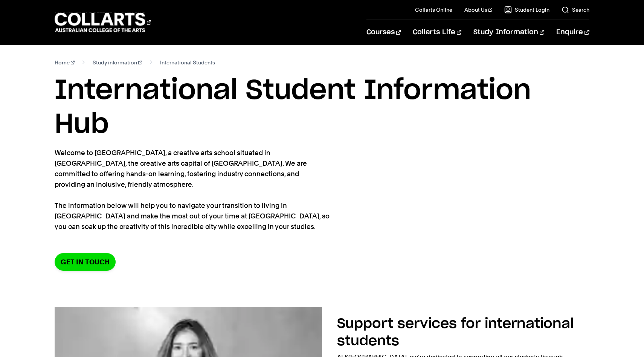 Image resolution: width=644 pixels, height=357 pixels. Describe the element at coordinates (117, 62) in the screenshot. I see `a: Study information` at that location.